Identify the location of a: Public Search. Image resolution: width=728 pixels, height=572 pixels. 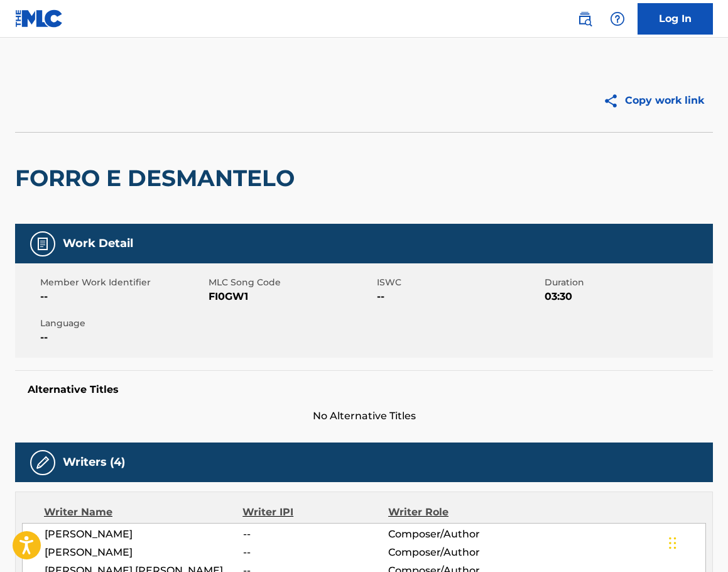
(585, 19).